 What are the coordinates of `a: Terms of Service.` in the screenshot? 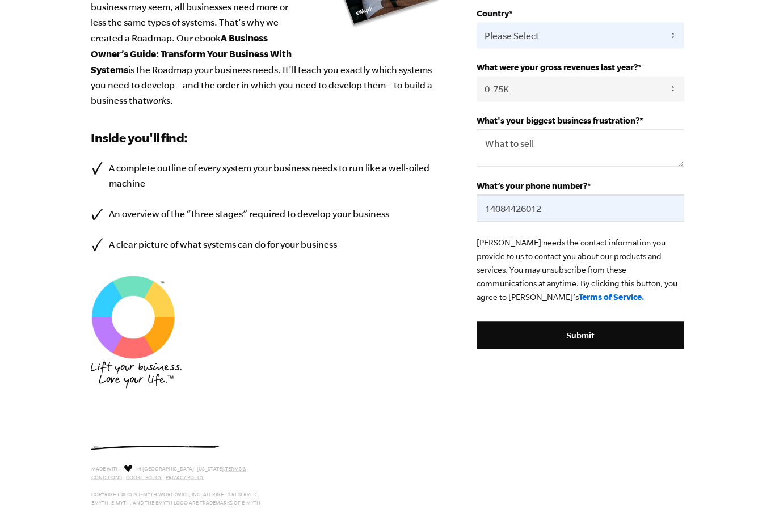 It's located at (612, 297).